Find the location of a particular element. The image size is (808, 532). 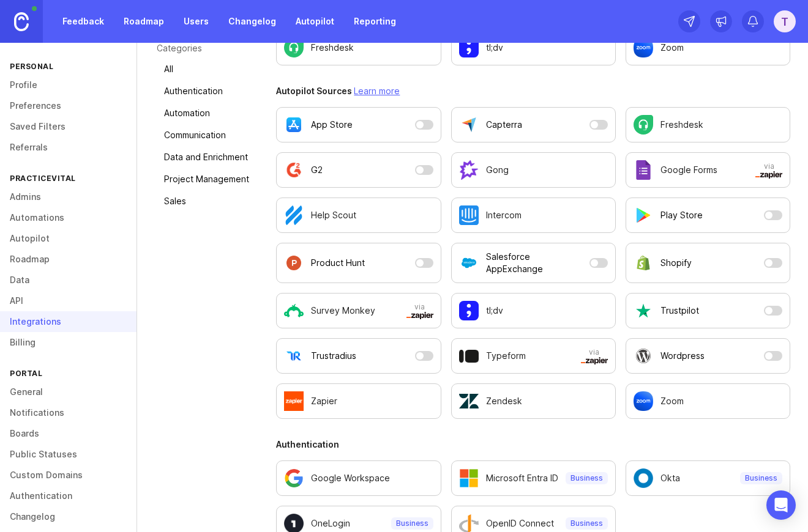

a: Configure Google Forms in a new tab. is located at coordinates (707, 170).